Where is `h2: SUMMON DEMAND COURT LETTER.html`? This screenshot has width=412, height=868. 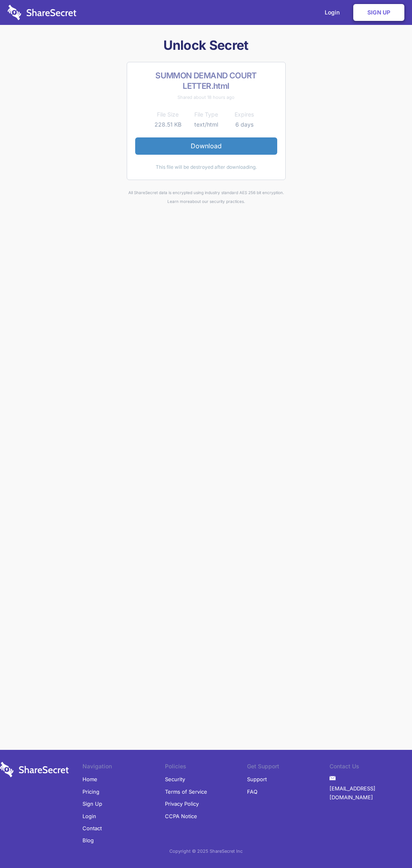
h2: SUMMON DEMAND COURT LETTER.html is located at coordinates (206, 80).